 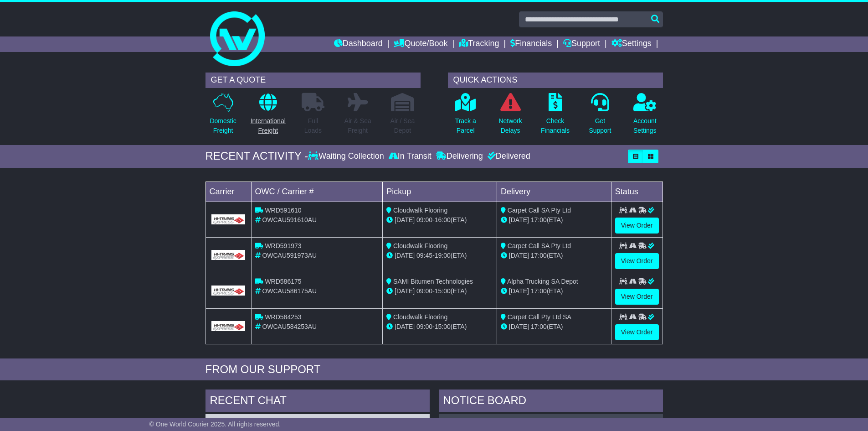 I want to click on div: Waiting Collection, so click(x=347, y=156).